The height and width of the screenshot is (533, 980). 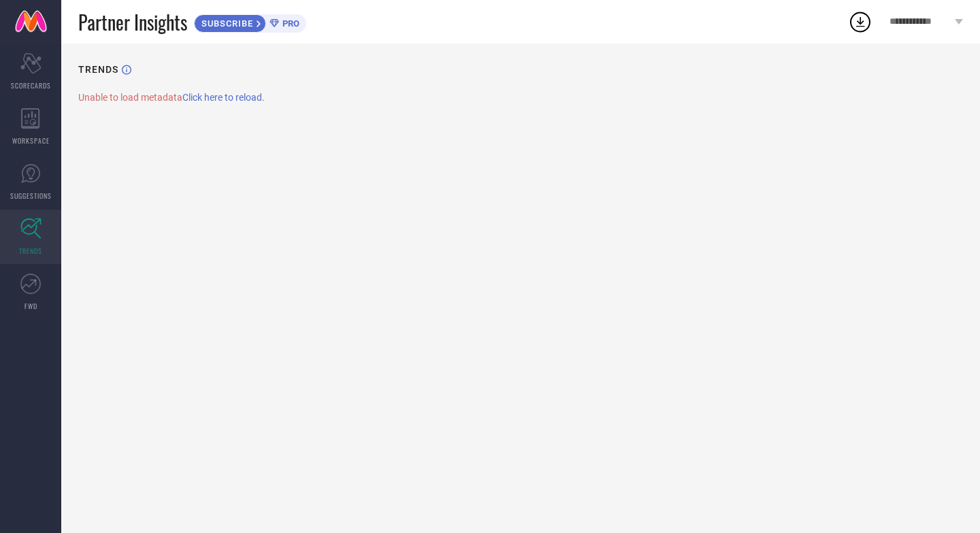 What do you see at coordinates (31, 305) in the screenshot?
I see `span: FWD` at bounding box center [31, 305].